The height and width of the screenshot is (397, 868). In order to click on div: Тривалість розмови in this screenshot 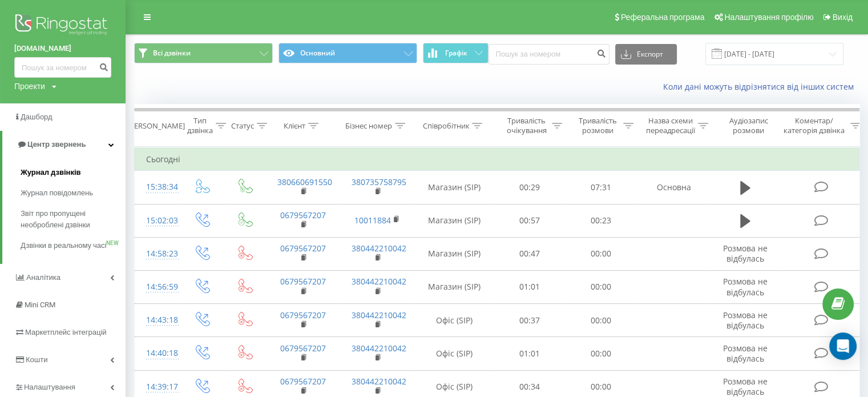, I will do `click(598, 126)`.